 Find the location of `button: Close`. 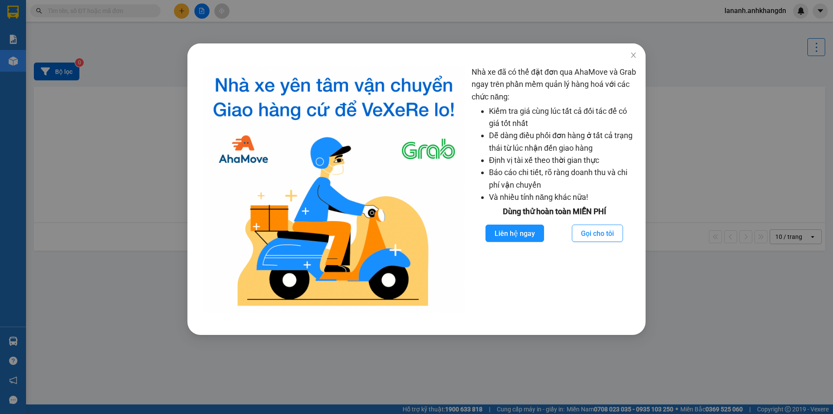

button: Close is located at coordinates (634, 56).